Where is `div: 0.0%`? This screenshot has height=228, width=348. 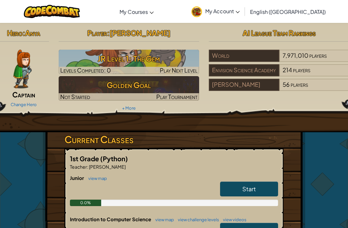
div: 0.0% is located at coordinates (85, 203).